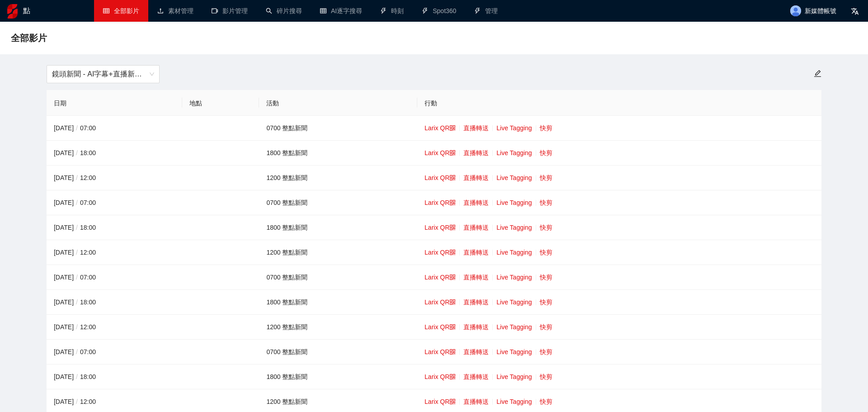  Describe the element at coordinates (12, 11) in the screenshot. I see `img: 標識` at that location.